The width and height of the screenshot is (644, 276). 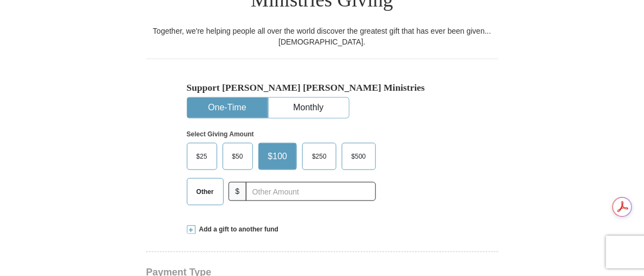 What do you see at coordinates (202, 156) in the screenshot?
I see `span: $25` at bounding box center [202, 156].